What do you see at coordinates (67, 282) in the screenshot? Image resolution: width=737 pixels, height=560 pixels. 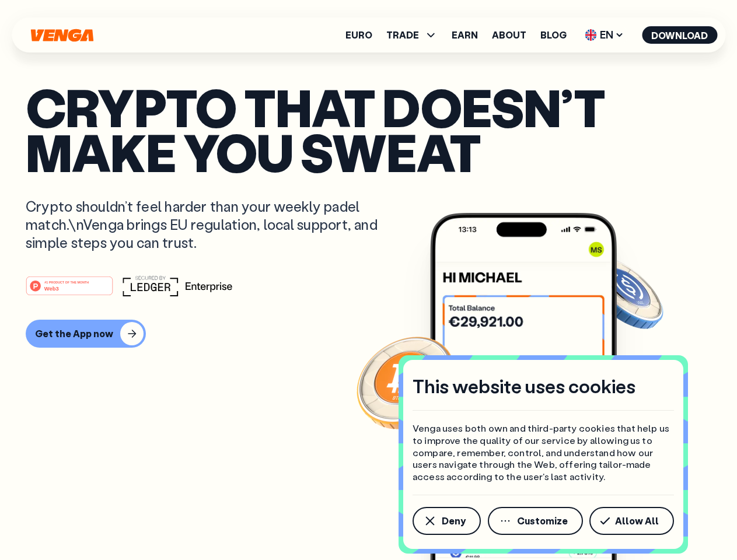 I see `tspan: #1 PRODUCT OF THE MONTH` at bounding box center [67, 282].